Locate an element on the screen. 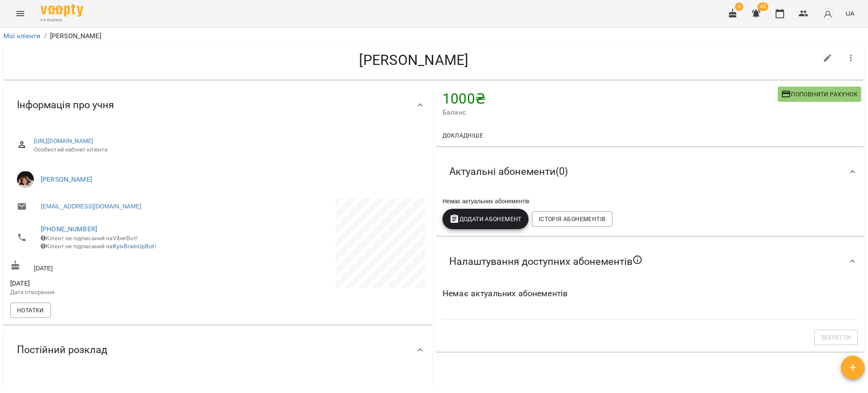  button: Нотатки is located at coordinates (31, 310).